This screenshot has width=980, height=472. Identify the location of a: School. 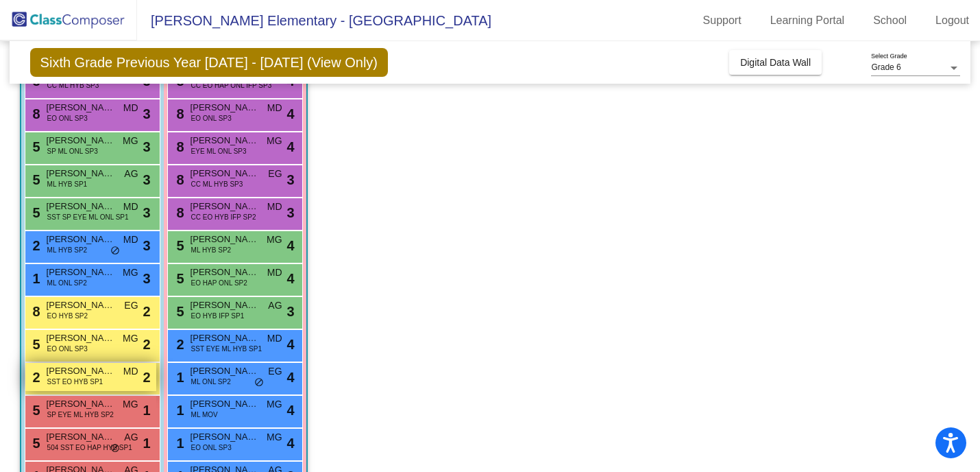
(890, 21).